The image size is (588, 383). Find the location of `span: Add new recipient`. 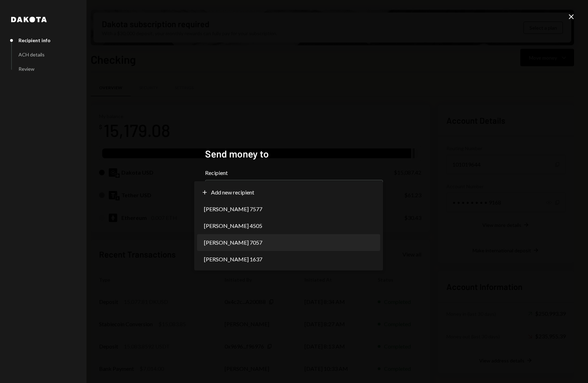

span: Add new recipient is located at coordinates (233, 192).